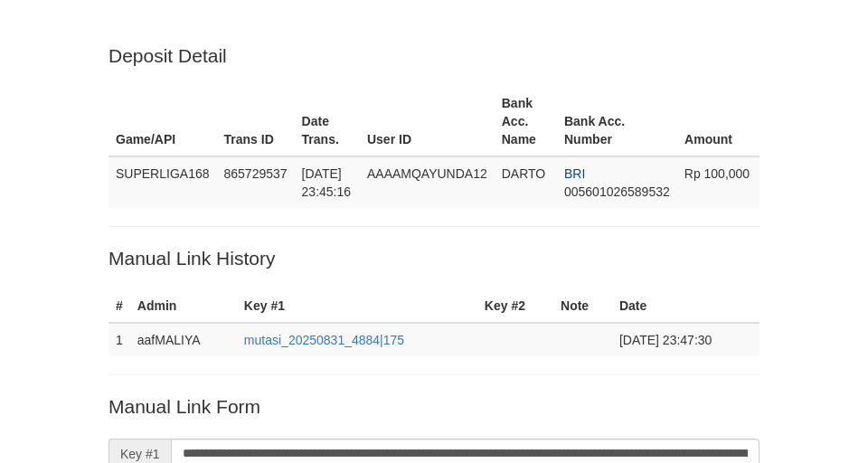 The width and height of the screenshot is (868, 463). I want to click on td: SUPERLIGA168, so click(163, 182).